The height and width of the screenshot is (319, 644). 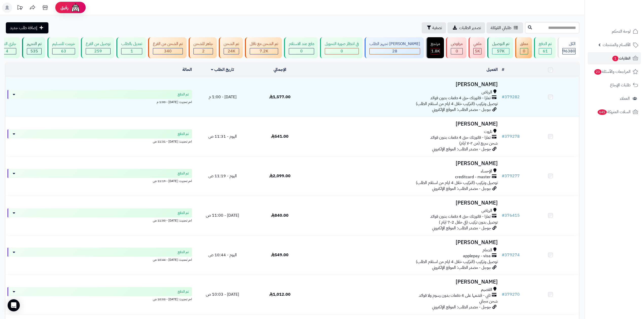 I want to click on span: توصيل بدون تركيب (في خلال 2-7 ايام ), so click(x=468, y=223).